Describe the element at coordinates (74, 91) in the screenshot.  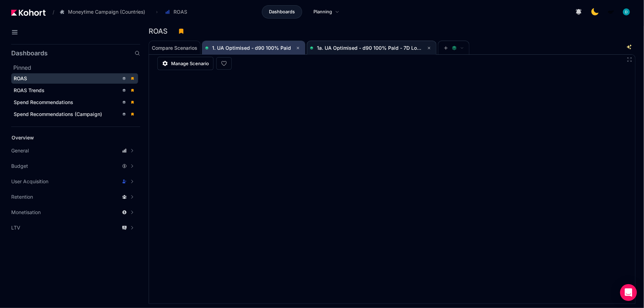
I see `a: ROAS Trends` at that location.